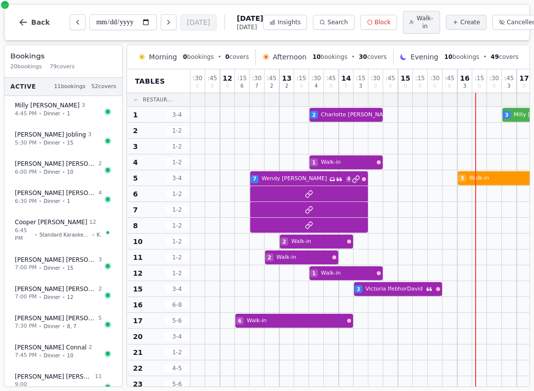 This screenshot has height=391, width=534. I want to click on span: Tables, so click(150, 81).